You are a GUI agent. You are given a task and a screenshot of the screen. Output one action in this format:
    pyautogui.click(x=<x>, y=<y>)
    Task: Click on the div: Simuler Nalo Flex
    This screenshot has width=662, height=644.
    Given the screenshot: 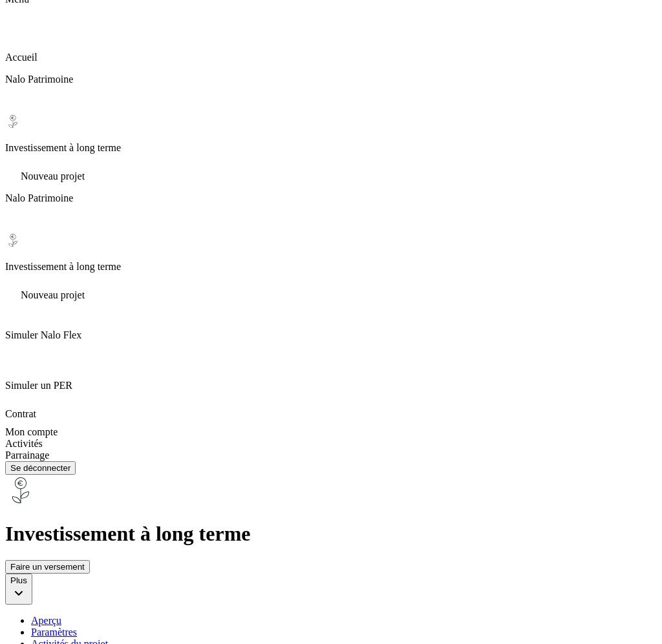 What is the action you would take?
    pyautogui.click(x=331, y=321)
    